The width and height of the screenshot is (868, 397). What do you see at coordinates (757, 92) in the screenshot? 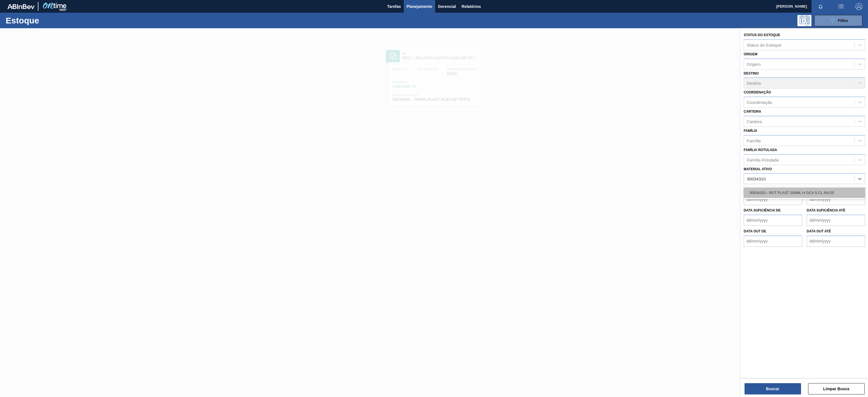
I see `label: Coordenação` at bounding box center [757, 92].